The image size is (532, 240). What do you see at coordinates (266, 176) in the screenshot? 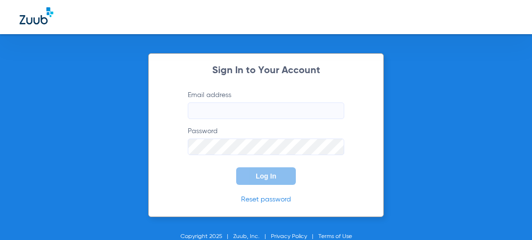
I see `span: Log In` at bounding box center [266, 176].